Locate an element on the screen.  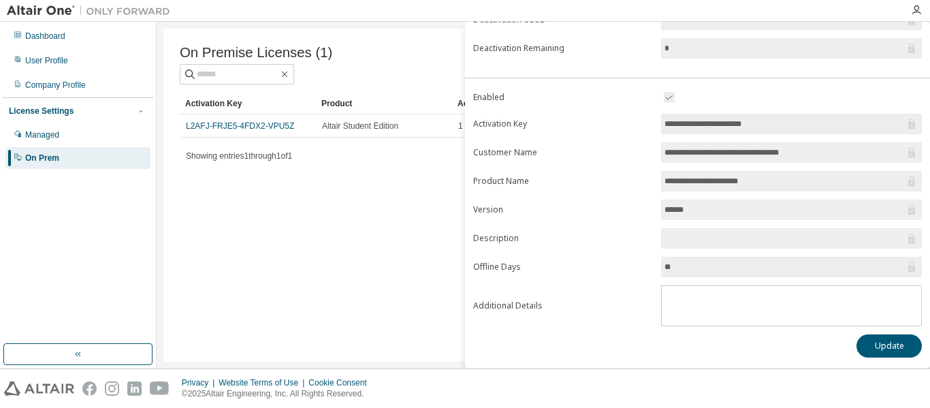
label: Activation Key is located at coordinates (563, 124).